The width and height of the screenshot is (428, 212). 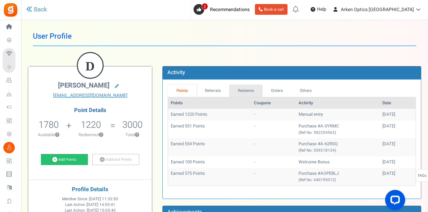 I want to click on h5: 3000, so click(x=132, y=125).